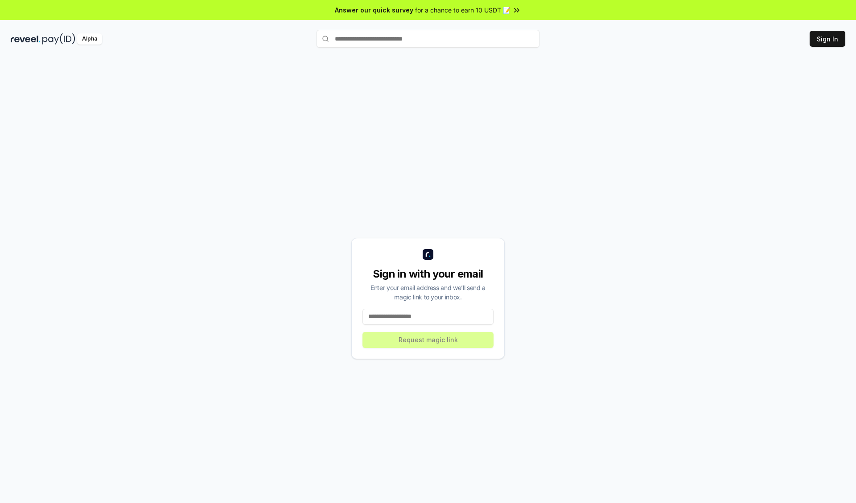  I want to click on img: pay_id, so click(59, 39).